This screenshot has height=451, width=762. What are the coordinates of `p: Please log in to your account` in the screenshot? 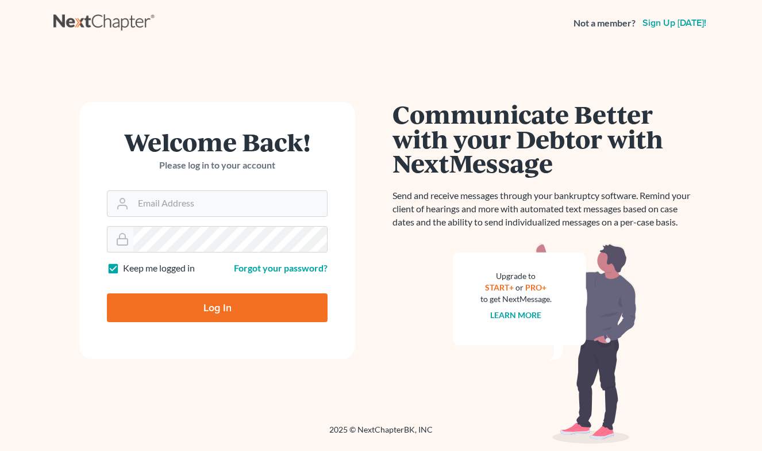 It's located at (217, 165).